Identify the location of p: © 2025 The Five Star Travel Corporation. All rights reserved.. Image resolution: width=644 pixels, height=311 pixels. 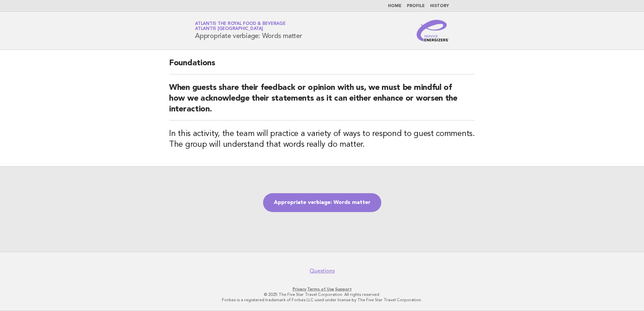
(322, 294).